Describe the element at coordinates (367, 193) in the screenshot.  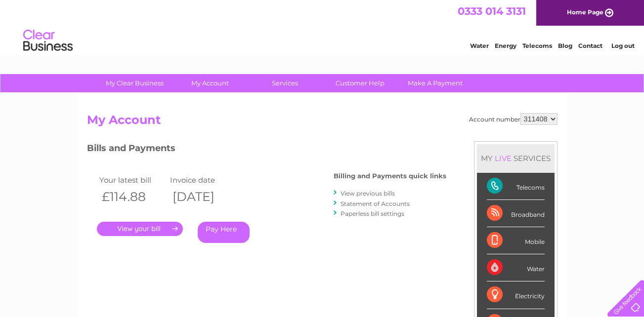
I see `a: View previous bills` at that location.